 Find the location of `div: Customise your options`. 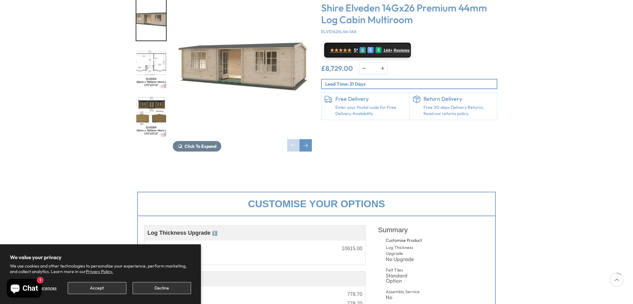

div: Customise your options is located at coordinates (316, 204).